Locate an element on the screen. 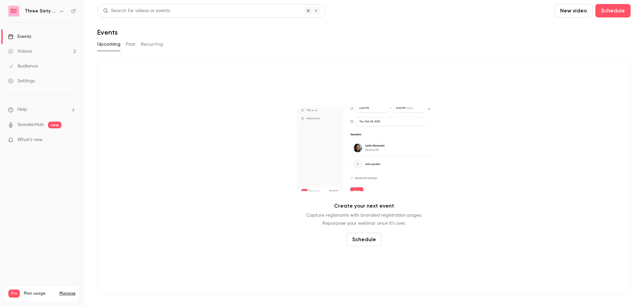  div: Videos is located at coordinates (20, 51).